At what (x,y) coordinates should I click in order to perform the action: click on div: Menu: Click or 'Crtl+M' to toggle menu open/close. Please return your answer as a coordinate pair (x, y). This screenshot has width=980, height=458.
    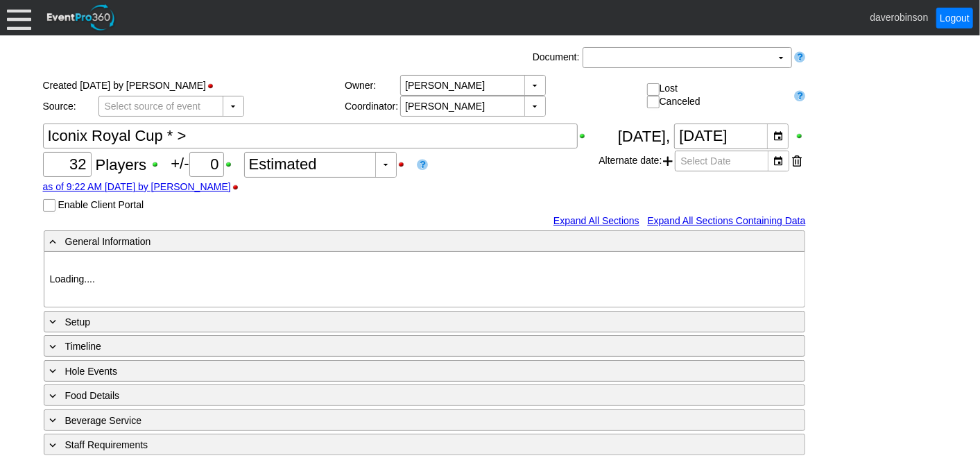
    Looking at the image, I should click on (18, 18).